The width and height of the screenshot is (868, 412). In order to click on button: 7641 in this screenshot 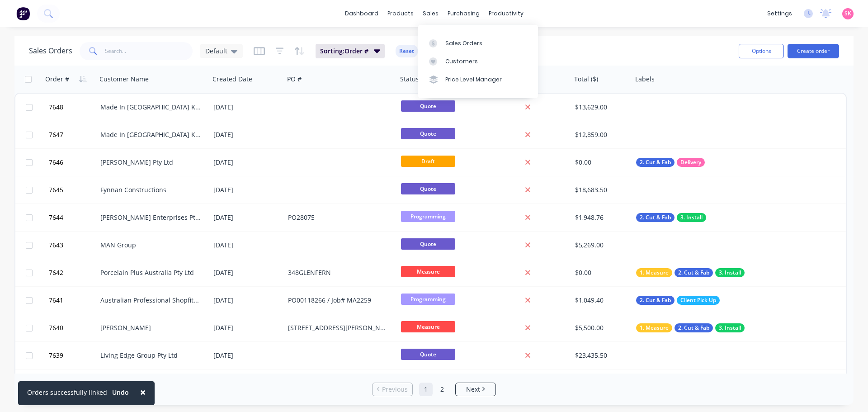, I will do `click(73, 301)`.